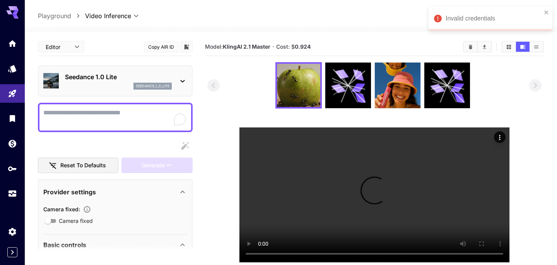 The image size is (557, 265). I want to click on div: API Keys, so click(12, 169).